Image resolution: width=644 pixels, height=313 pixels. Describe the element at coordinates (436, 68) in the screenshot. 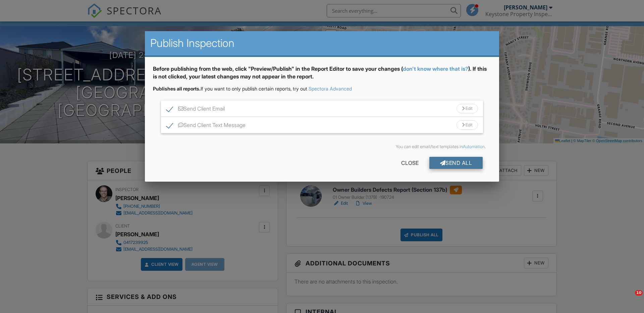

I see `a: don't know where that is?` at that location.